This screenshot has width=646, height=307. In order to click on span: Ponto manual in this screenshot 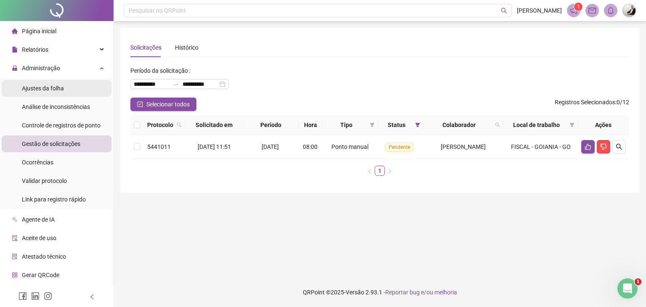, I will do `click(350, 147)`.